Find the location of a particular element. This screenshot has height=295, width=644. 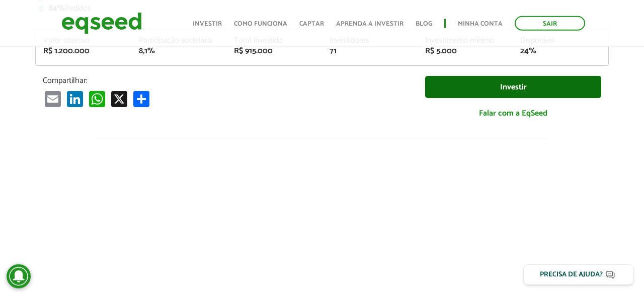

a: Como funciona is located at coordinates (261, 24).